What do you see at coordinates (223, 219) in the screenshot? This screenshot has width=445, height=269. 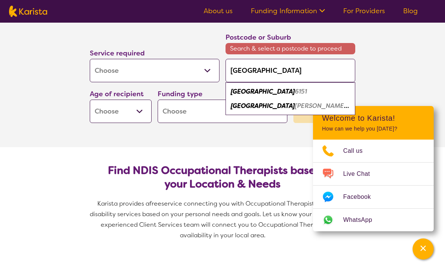 I see `span: service connecting you with Occupational Therapists and other disability services based on your p...` at bounding box center [223, 219].